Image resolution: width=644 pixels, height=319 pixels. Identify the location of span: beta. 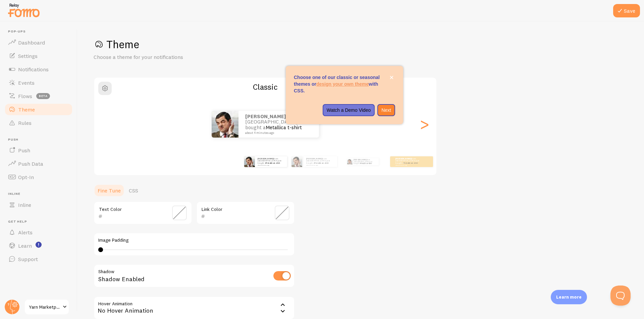
(43, 96).